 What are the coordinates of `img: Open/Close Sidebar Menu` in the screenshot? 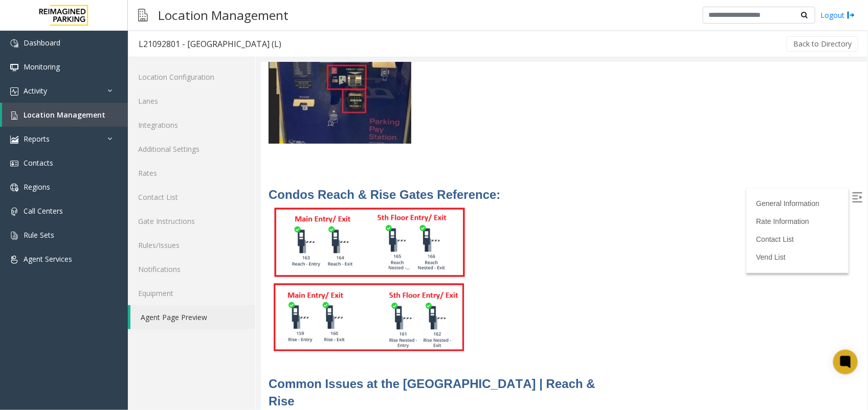 It's located at (596, 135).